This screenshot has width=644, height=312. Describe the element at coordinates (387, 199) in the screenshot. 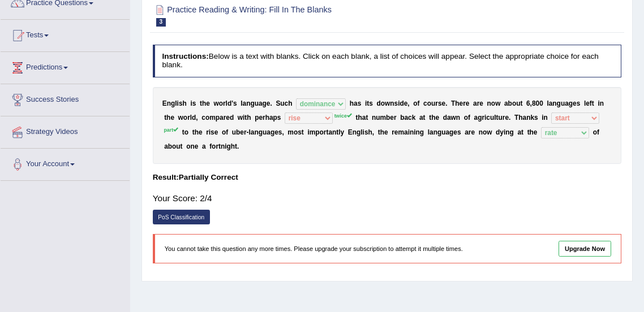

I see `div: Your Score: 2/4` at that location.